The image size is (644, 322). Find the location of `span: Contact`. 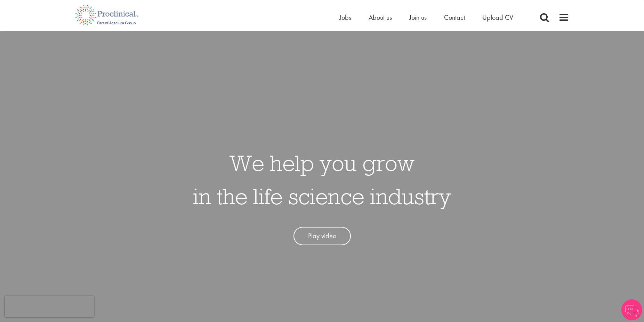

span: Contact is located at coordinates (455, 17).